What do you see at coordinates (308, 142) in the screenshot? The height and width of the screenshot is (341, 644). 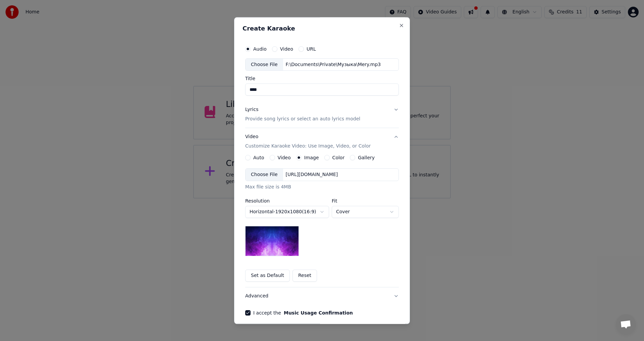 I see `div: Video` at bounding box center [308, 142].